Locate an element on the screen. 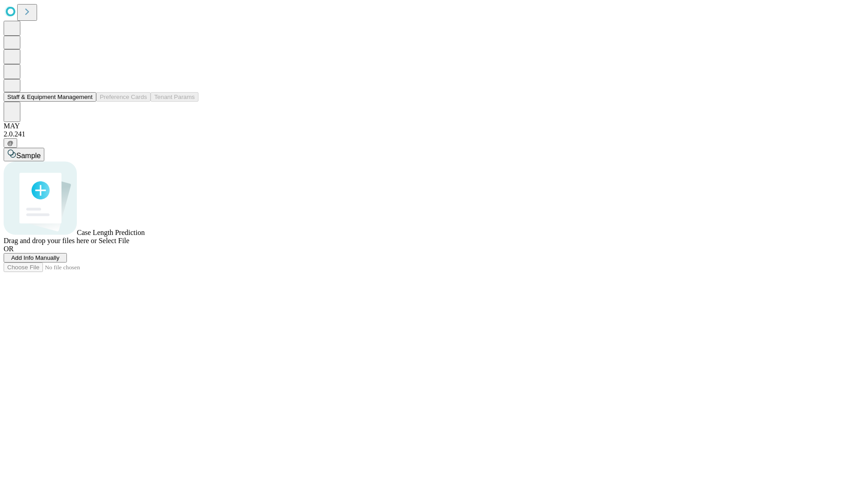 The height and width of the screenshot is (488, 868). span: Case Length Prediction is located at coordinates (111, 233).